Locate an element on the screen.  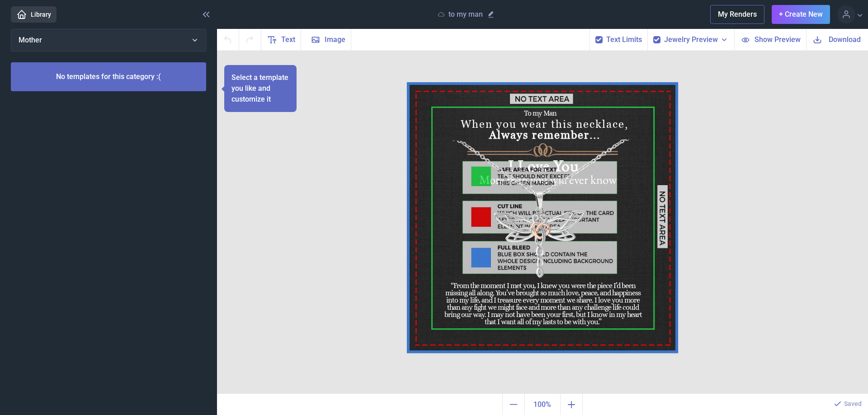
span: 100% is located at coordinates (542, 405).